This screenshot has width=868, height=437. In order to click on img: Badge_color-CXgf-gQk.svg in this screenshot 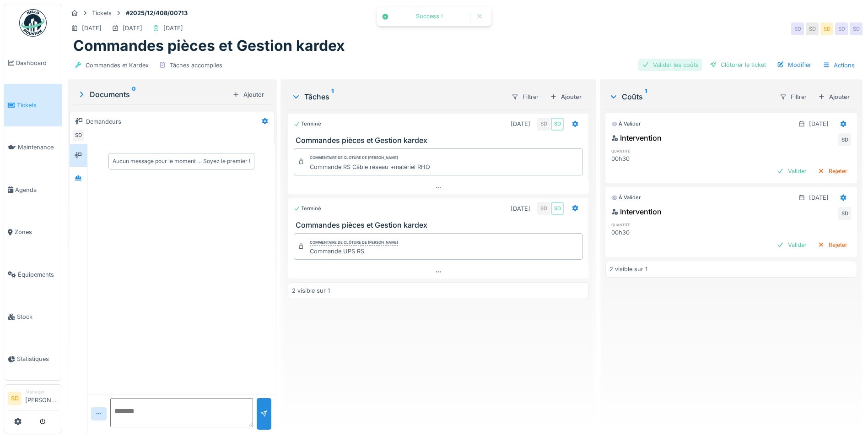, I will do `click(33, 23)`.